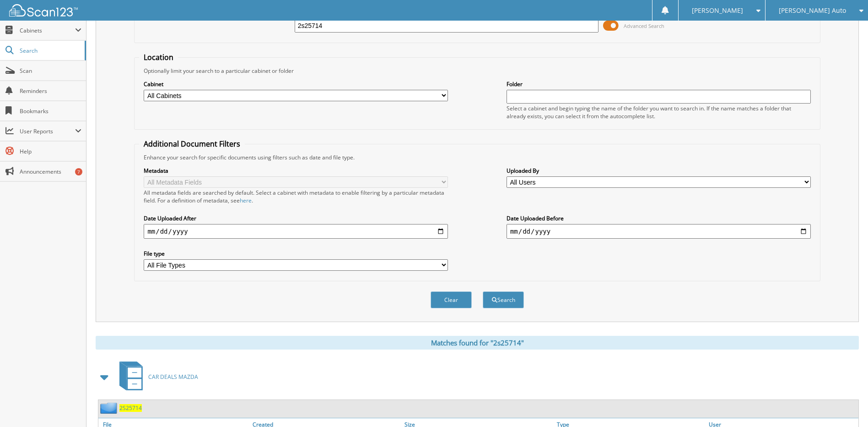  I want to click on span: Search, so click(50, 50).